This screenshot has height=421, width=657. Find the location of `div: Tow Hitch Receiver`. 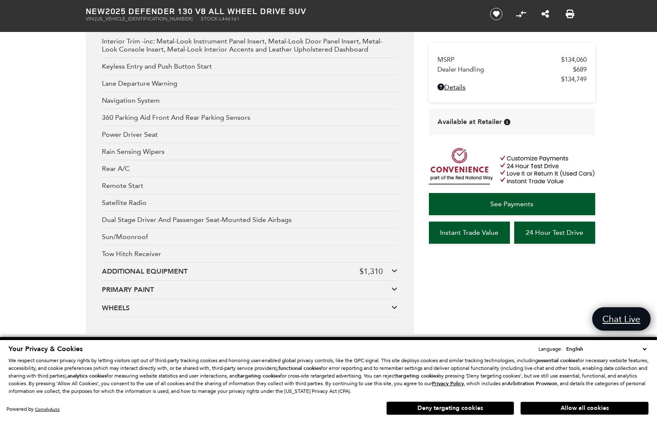

div: Tow Hitch Receiver is located at coordinates (249, 254).